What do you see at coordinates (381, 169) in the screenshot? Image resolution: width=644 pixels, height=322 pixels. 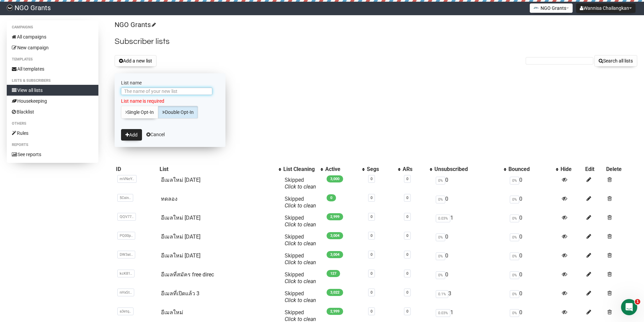 I see `div: Segs` at bounding box center [381, 169].